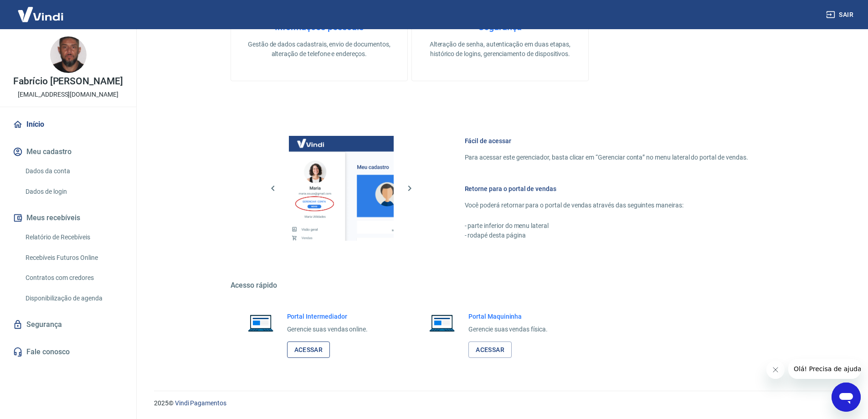 Image resolution: width=868 pixels, height=419 pixels. What do you see at coordinates (319, 49) in the screenshot?
I see `p: Gestão de dados cadastrais, envio de documentos, alteração de telefone e endereços.` at bounding box center [319, 49].